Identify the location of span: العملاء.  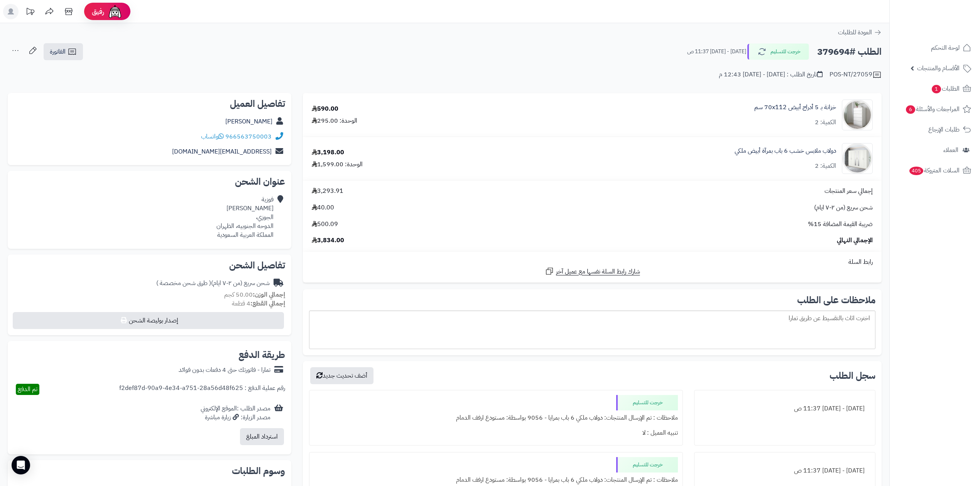
(950, 150).